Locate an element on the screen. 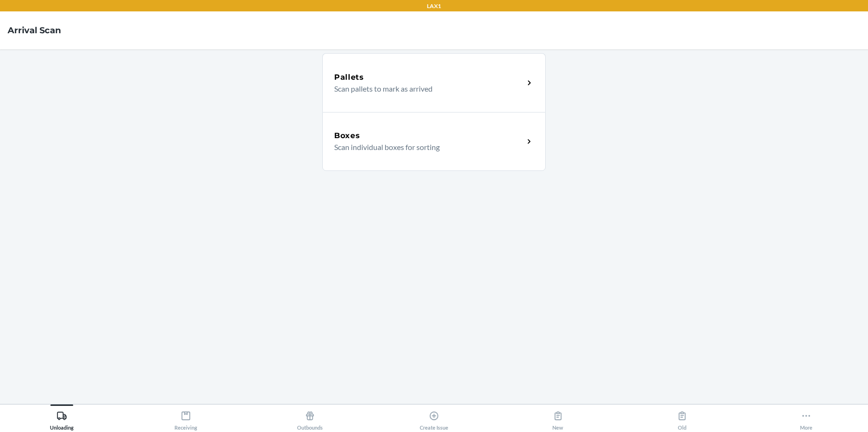  p: Scan pallets to mark as arrived is located at coordinates (425, 89).